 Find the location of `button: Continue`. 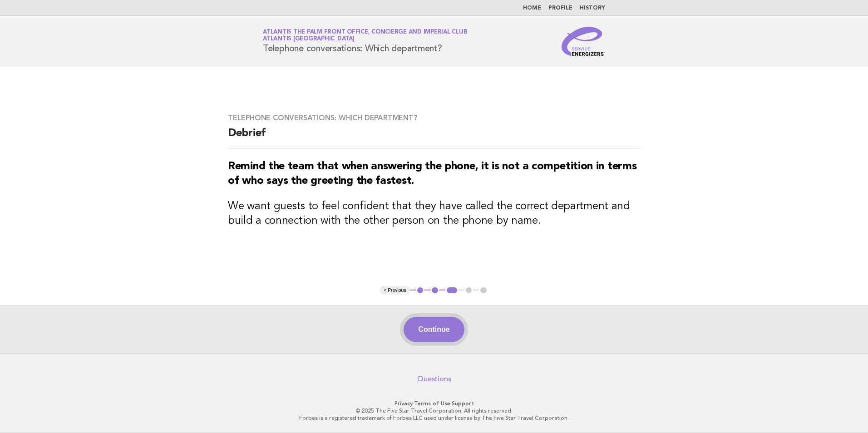

button: Continue is located at coordinates (434, 330).